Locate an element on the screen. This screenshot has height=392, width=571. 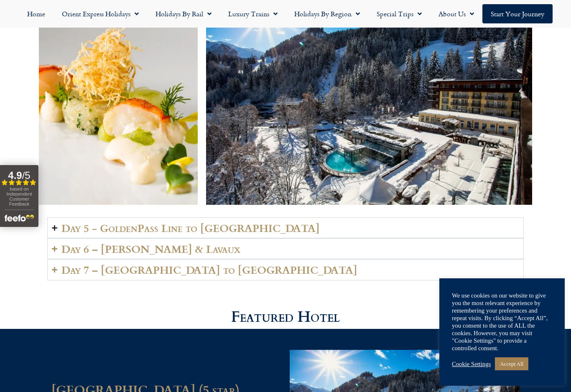
div: Accordion. Open links with Enter or Space, close with Escape, and navigate with Arrow Keys is located at coordinates (286, 249).